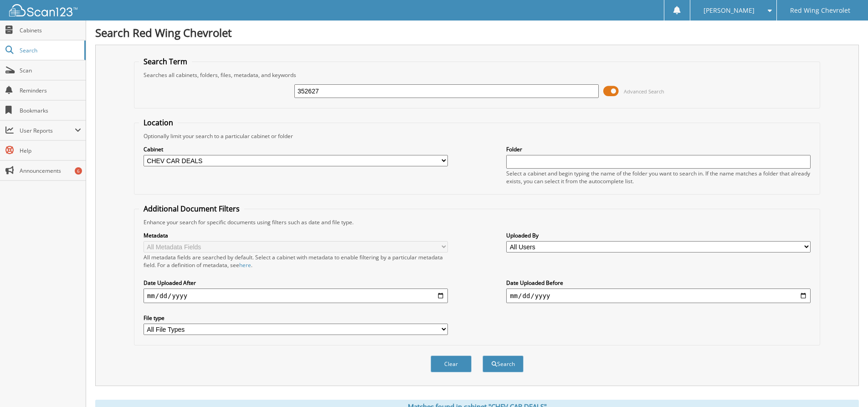 The width and height of the screenshot is (868, 407). What do you see at coordinates (658, 149) in the screenshot?
I see `label: Folder` at bounding box center [658, 149].